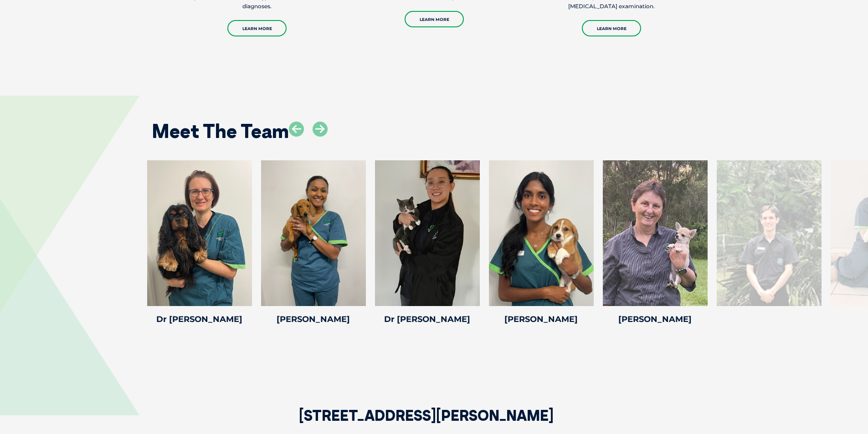  Describe the element at coordinates (220, 131) in the screenshot. I see `h2: Meet The Team` at that location.